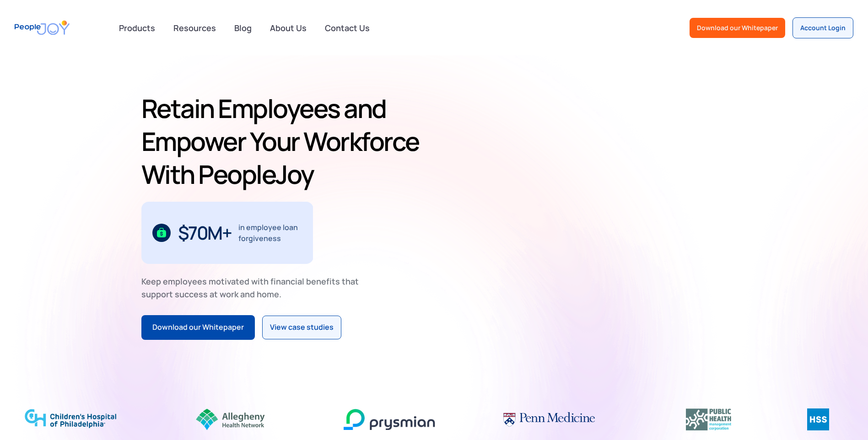  I want to click on a: View case studies, so click(301, 327).